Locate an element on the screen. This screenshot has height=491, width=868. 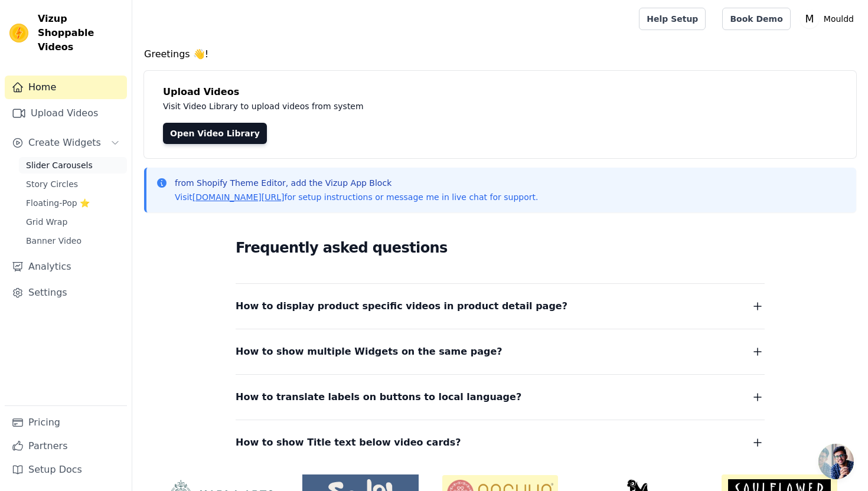
a: Help Setup is located at coordinates (672, 19).